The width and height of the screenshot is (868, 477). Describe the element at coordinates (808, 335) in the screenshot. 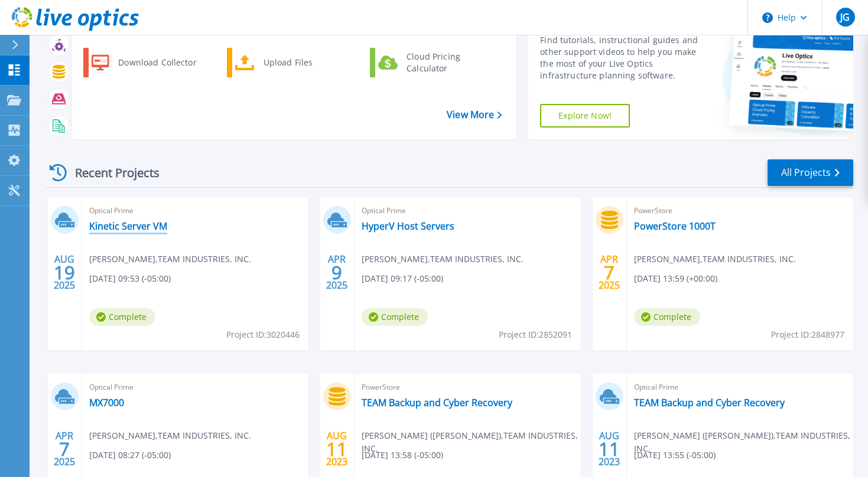

I see `span: Project ID: 2848977` at that location.